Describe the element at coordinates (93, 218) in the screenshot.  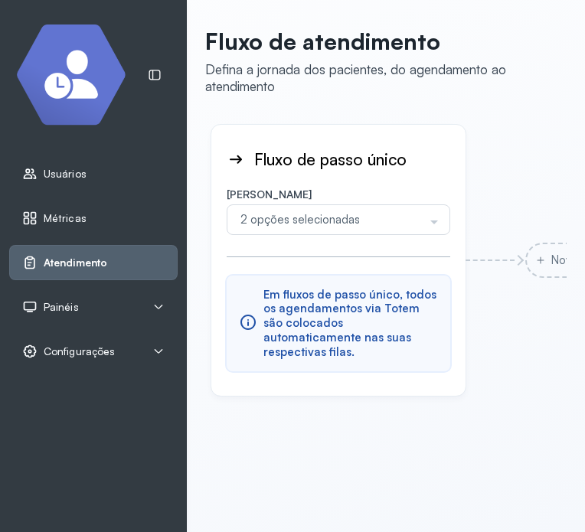
I see `a: Métricas` at that location.